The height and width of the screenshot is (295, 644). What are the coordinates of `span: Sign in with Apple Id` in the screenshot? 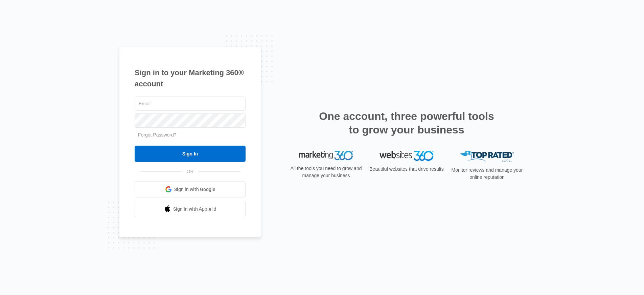 It's located at (195, 209).